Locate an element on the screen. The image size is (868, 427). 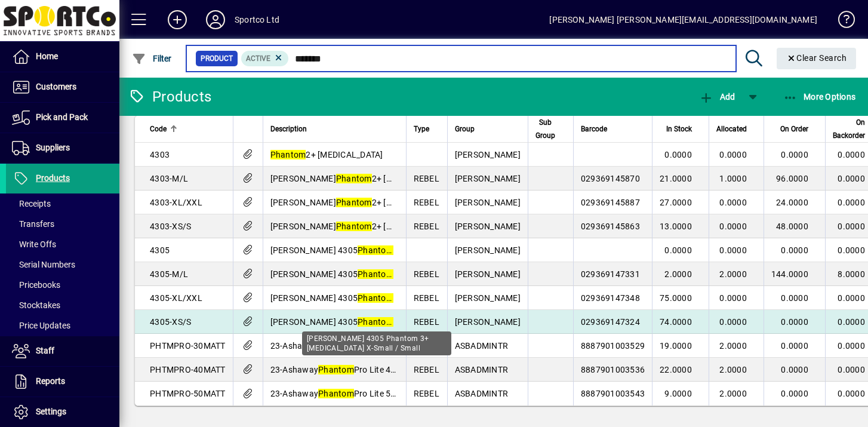
a: Pricebooks is located at coordinates (63, 285).